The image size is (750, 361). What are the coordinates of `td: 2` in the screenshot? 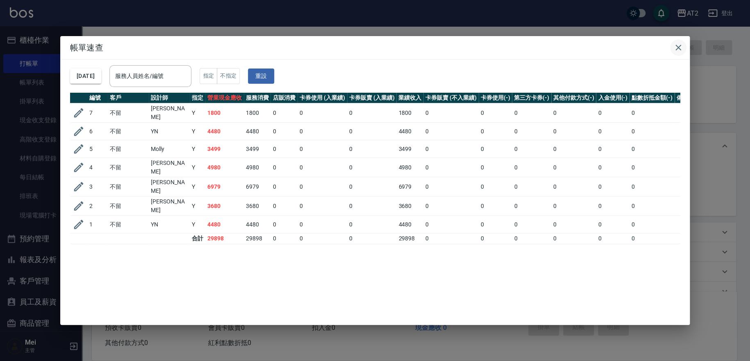 It's located at (98, 206).